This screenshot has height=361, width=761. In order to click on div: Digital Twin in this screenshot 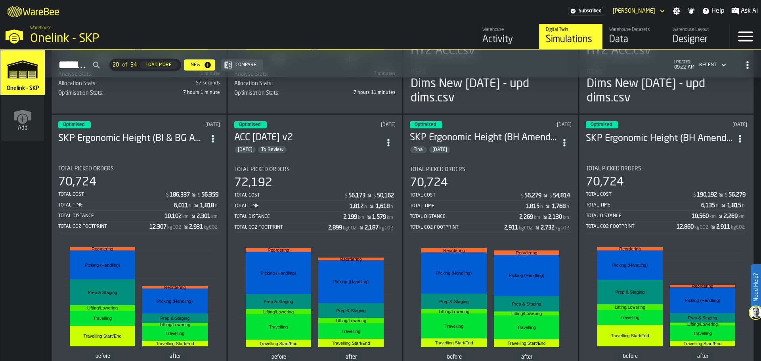, I will do `click(571, 30)`.